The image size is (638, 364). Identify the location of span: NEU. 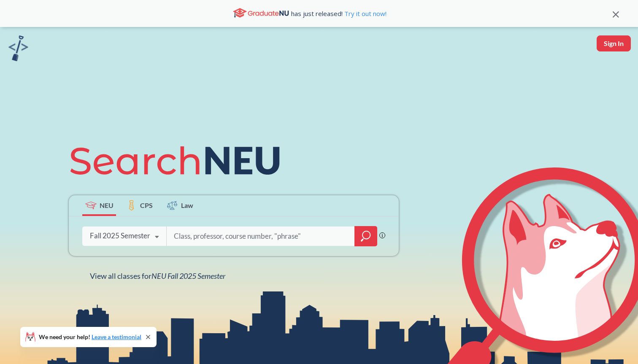
(106, 205).